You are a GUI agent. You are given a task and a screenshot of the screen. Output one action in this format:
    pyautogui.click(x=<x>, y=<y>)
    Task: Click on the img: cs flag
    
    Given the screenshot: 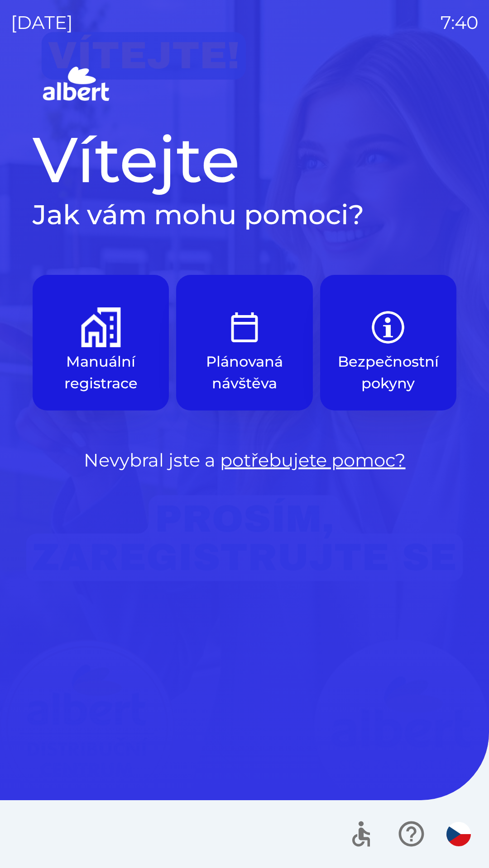 What is the action you would take?
    pyautogui.click(x=459, y=834)
    